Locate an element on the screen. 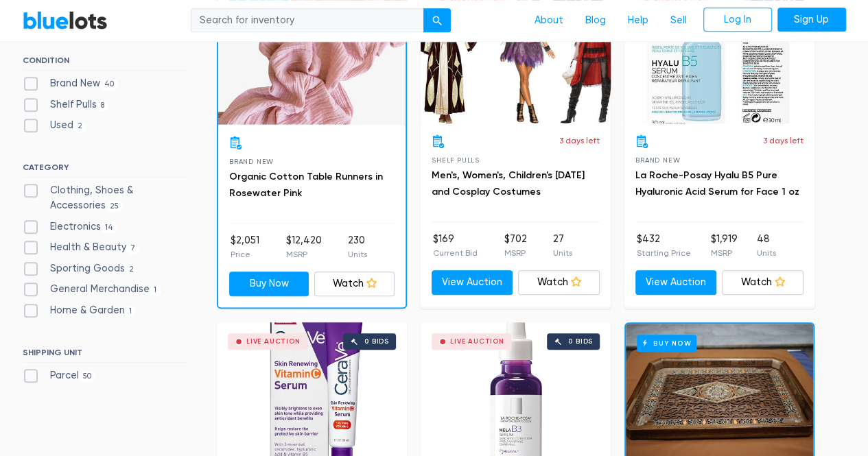 This screenshot has width=868, height=456. h6: CATEGORY is located at coordinates (104, 170).